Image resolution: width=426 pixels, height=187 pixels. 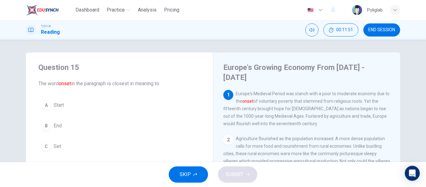 What do you see at coordinates (172, 10) in the screenshot?
I see `a: Pricing` at bounding box center [172, 10].